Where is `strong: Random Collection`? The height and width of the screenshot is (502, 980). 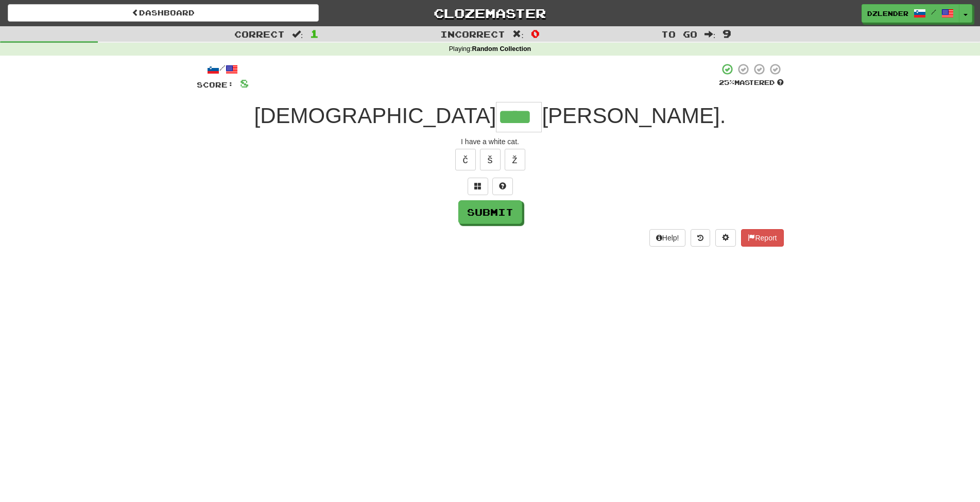 strong: Random Collection is located at coordinates (501, 49).